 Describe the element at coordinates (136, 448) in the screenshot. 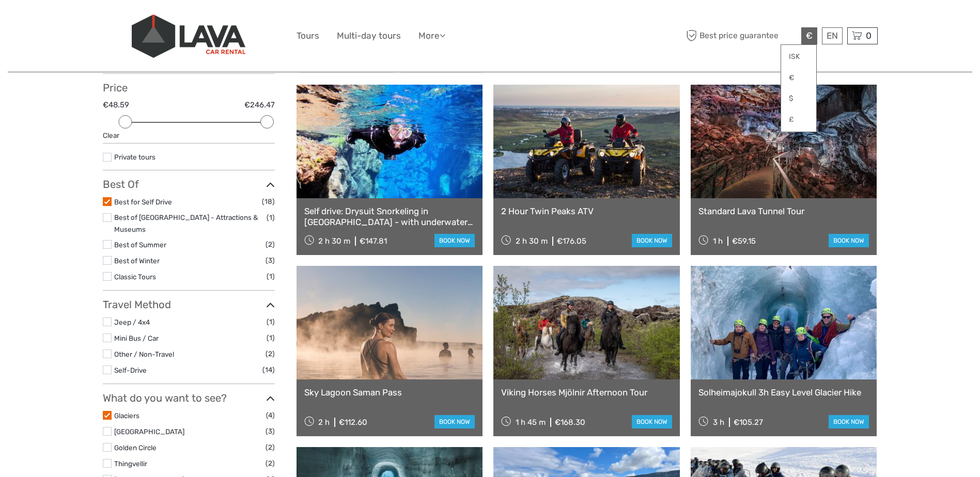

I see `a: Golden Circle` at that location.